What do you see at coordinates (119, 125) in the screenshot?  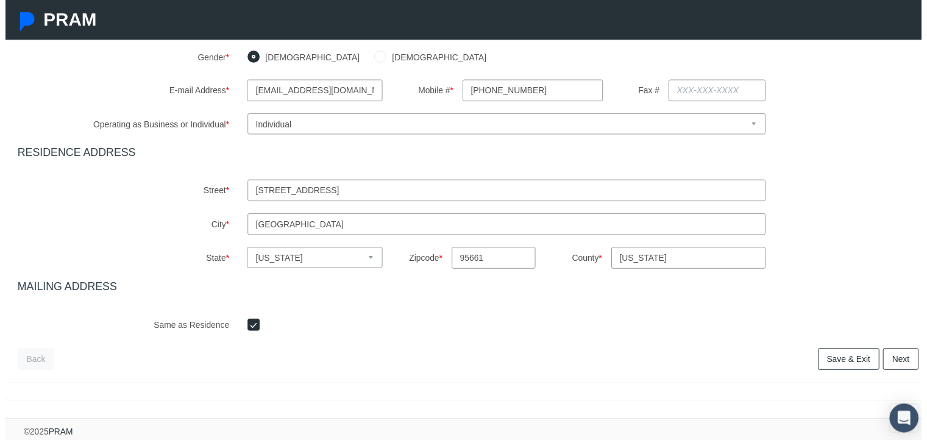 I see `label: Operating as Business or Individual` at bounding box center [119, 125].